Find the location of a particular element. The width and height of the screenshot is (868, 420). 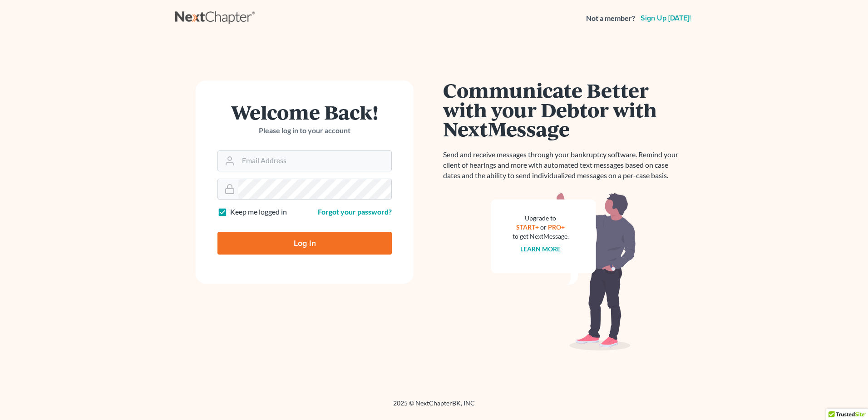

h1: Communicate Better with your Debtor with NextMessage is located at coordinates (564, 110).